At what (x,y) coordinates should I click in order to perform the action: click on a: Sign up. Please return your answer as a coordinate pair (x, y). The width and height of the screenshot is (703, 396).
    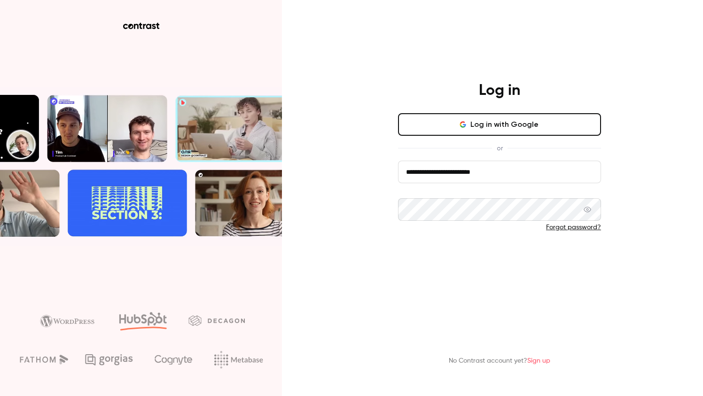
    Looking at the image, I should click on (539, 361).